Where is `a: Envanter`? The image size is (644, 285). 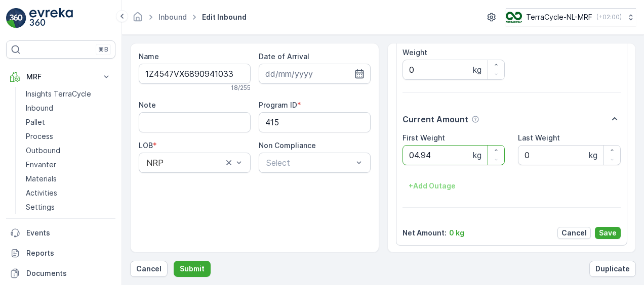
a: Envanter is located at coordinates (69, 165).